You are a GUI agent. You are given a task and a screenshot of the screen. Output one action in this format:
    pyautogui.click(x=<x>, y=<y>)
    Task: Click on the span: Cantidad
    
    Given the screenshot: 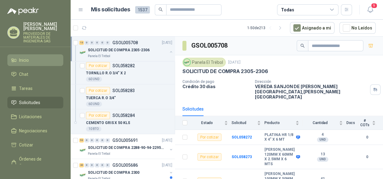 What is the action you would take?
    pyautogui.click(x=320, y=123)
    